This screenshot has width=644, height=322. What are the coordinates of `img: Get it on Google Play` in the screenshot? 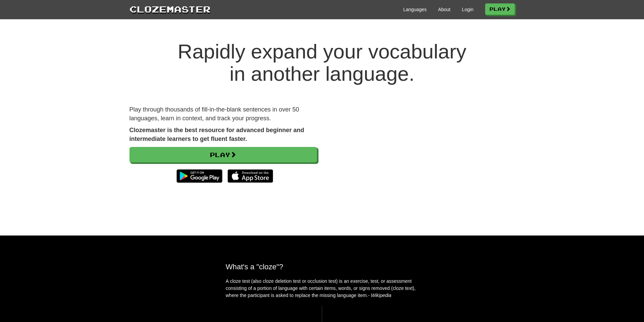 It's located at (199, 176).